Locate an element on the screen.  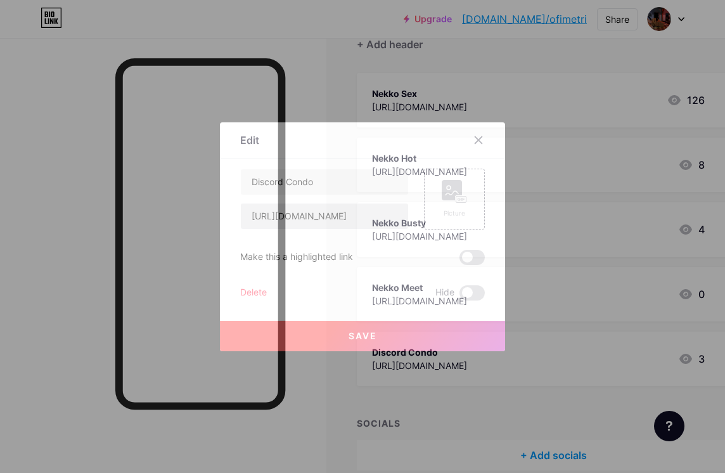
div: Make this a highlighted link is located at coordinates (297, 257).